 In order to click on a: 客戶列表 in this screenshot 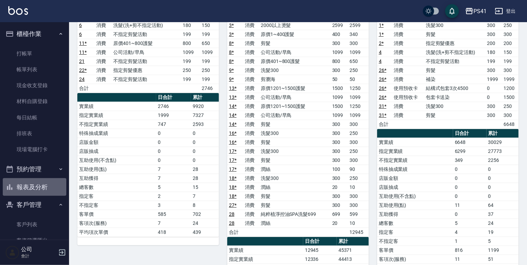, I will do `click(35, 224)`.